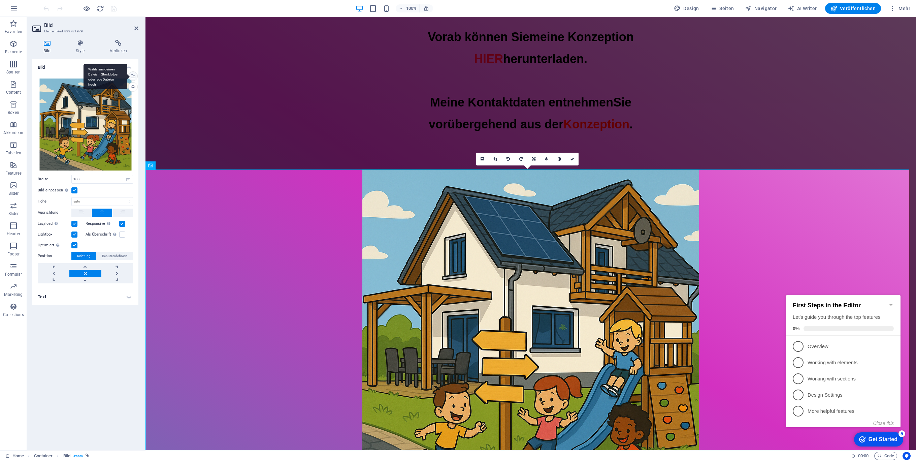 The height and width of the screenshot is (461, 916). I want to click on p: Favoriten, so click(13, 32).